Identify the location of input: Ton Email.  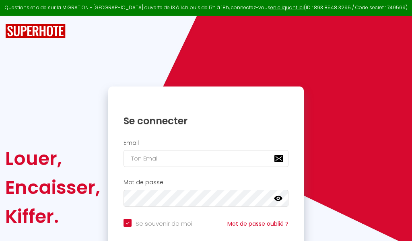
(206, 158).